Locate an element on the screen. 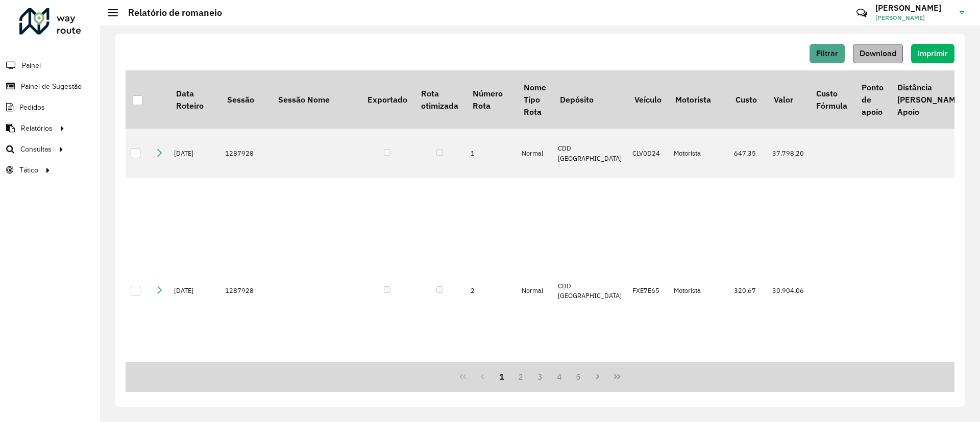 This screenshot has width=980, height=422. button: 1 is located at coordinates (502, 376).